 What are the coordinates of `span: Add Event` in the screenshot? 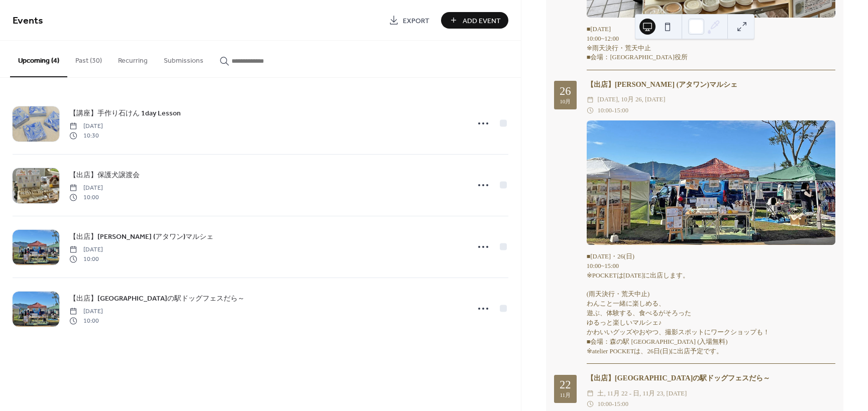 It's located at (482, 21).